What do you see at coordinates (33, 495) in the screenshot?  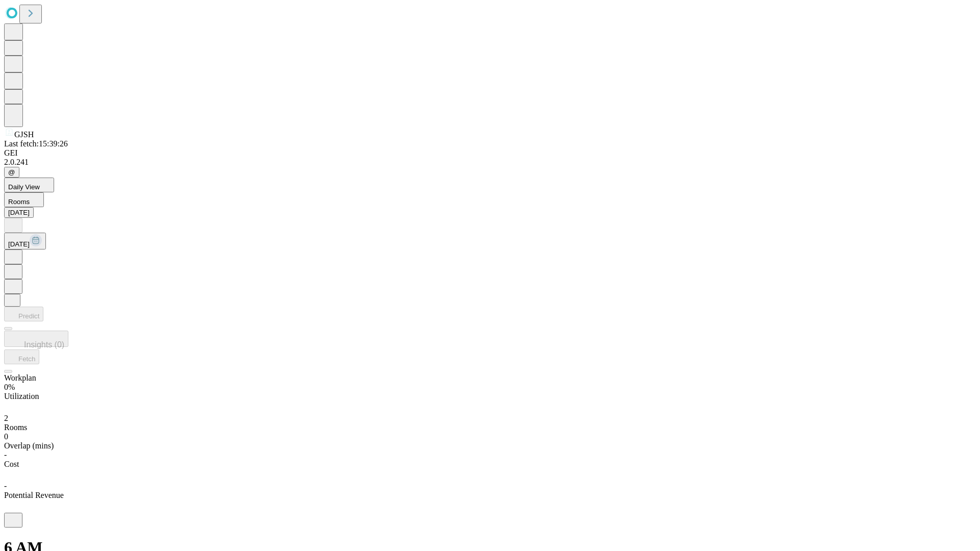 I see `span: Potential Revenue` at bounding box center [33, 495].